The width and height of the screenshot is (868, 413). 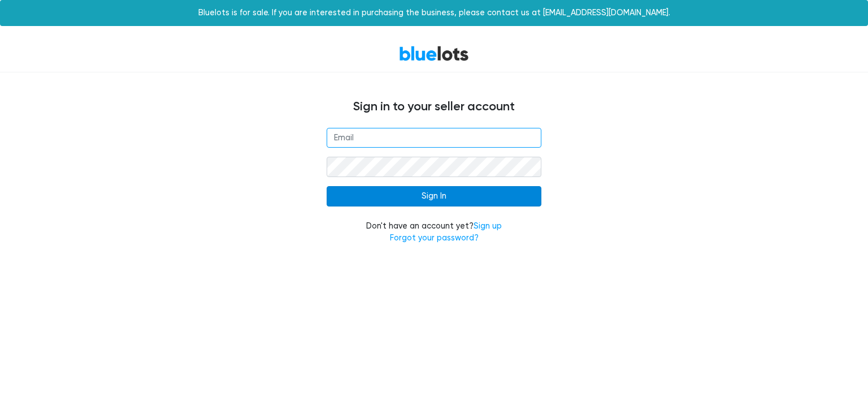 What do you see at coordinates (434, 196) in the screenshot?
I see `input: Sign In` at bounding box center [434, 196].